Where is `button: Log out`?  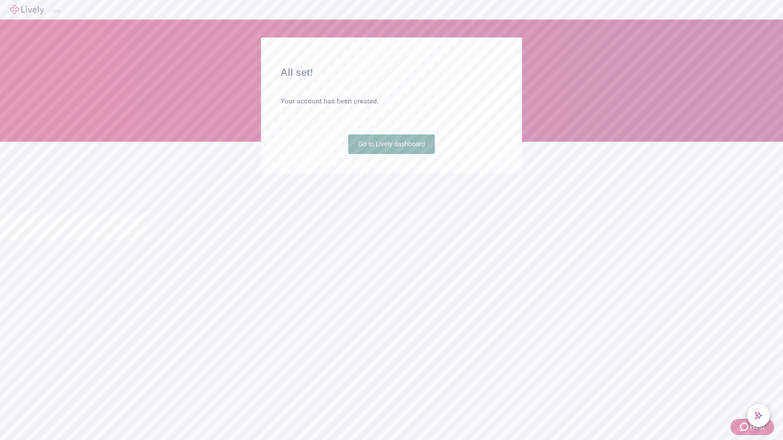
button: Log out is located at coordinates (57, 11).